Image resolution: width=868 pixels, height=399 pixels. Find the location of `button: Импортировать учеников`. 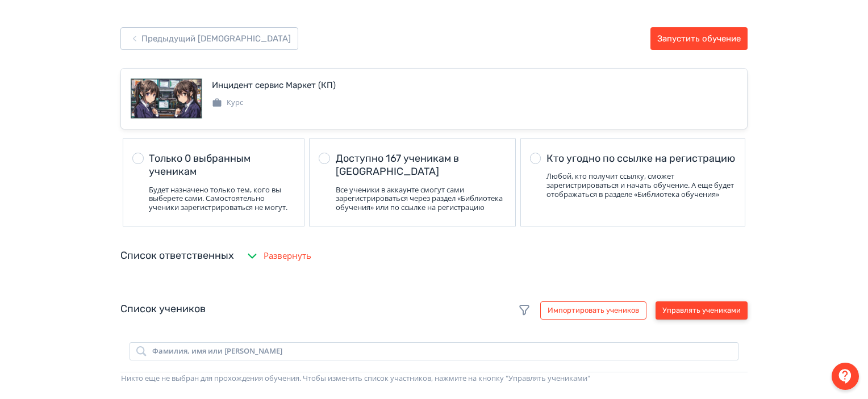

button: Импортировать учеников is located at coordinates (593, 311).